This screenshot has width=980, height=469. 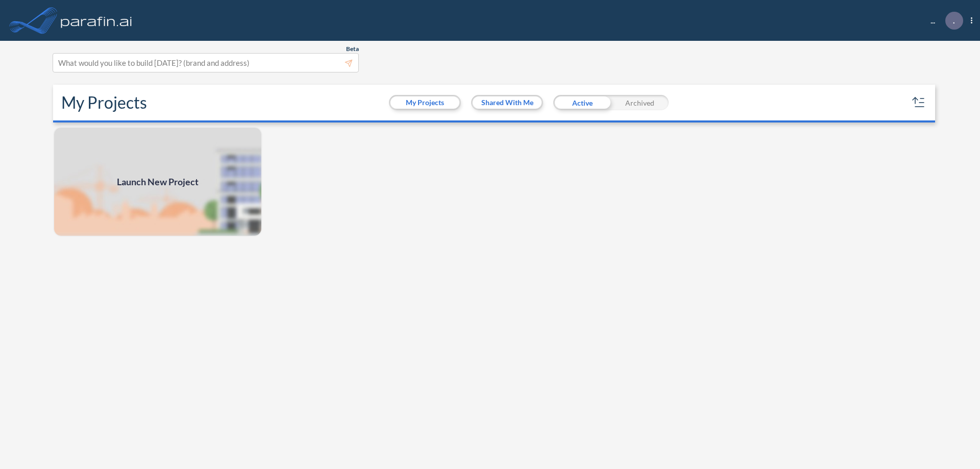 I want to click on div: Archived, so click(x=639, y=103).